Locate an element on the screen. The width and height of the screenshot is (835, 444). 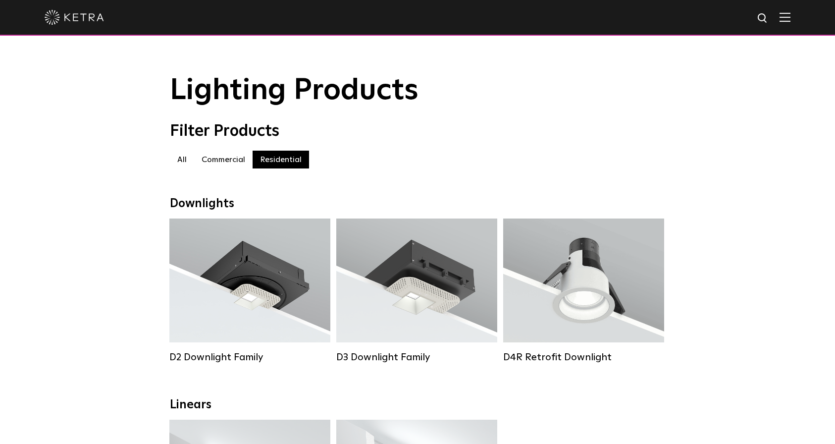
div: D2 Downlight Family is located at coordinates (249, 357).